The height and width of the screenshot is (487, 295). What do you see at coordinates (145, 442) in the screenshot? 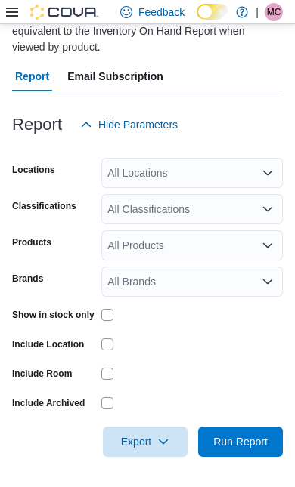
I see `button: Export` at bounding box center [145, 442].